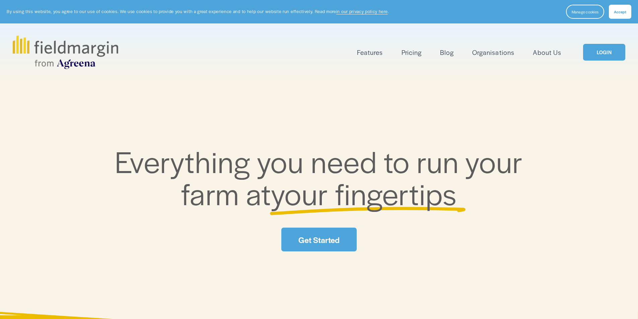 The height and width of the screenshot is (319, 638). I want to click on a: LOGIN, so click(604, 52).